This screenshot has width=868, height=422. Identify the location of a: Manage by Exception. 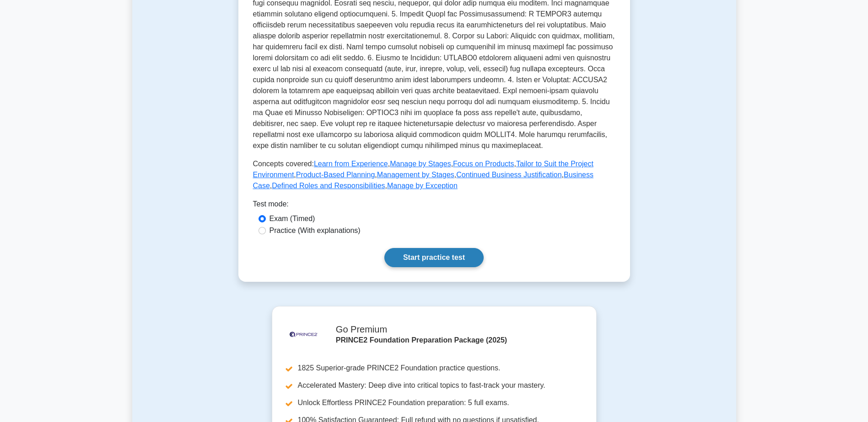
(422, 186).